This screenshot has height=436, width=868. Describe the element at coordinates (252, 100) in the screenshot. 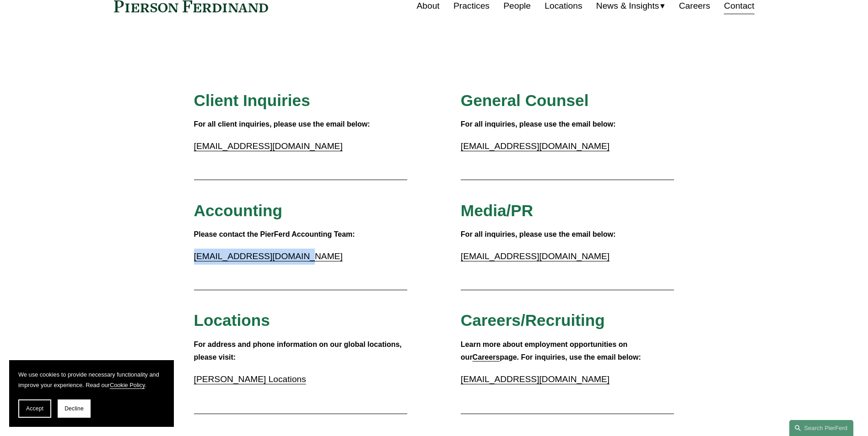

I see `span: Client Inquiries` at that location.